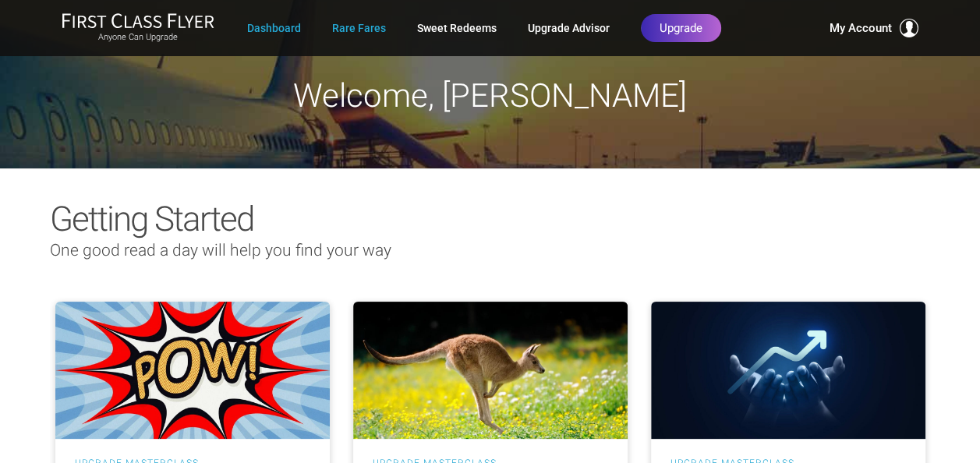  Describe the element at coordinates (138, 20) in the screenshot. I see `img: First Class Flyer` at that location.